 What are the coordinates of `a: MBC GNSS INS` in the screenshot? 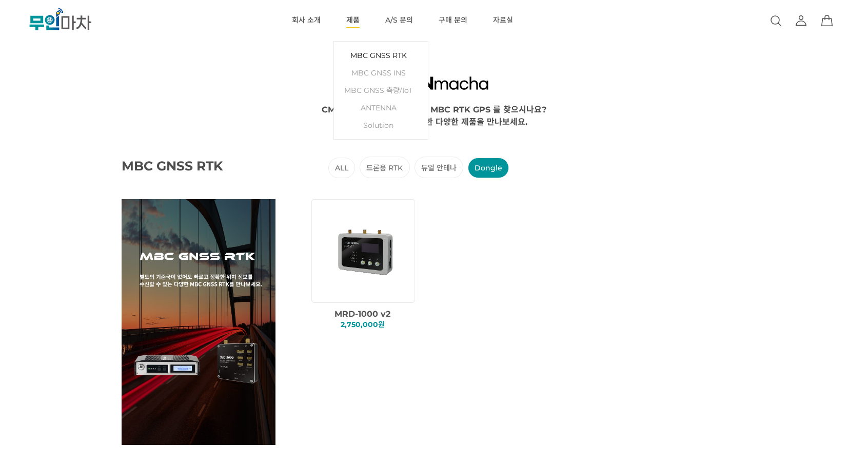 It's located at (381, 72).